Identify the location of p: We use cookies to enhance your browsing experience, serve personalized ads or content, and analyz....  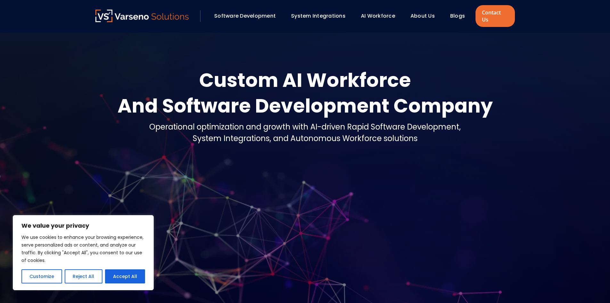
(83, 249).